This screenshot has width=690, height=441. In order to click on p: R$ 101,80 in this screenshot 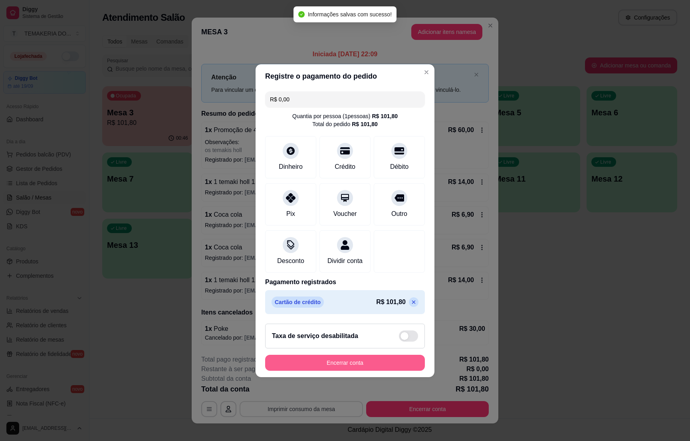, I will do `click(391, 302)`.